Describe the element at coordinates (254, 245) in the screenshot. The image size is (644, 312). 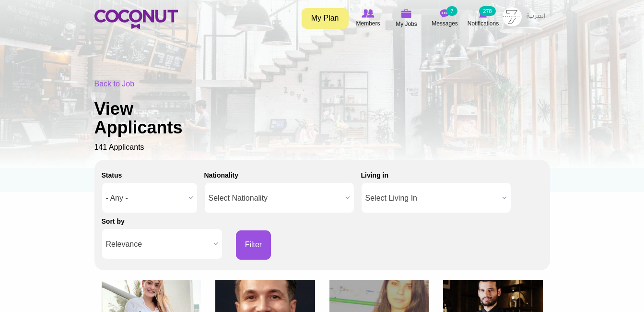
I see `button: Filter` at that location.